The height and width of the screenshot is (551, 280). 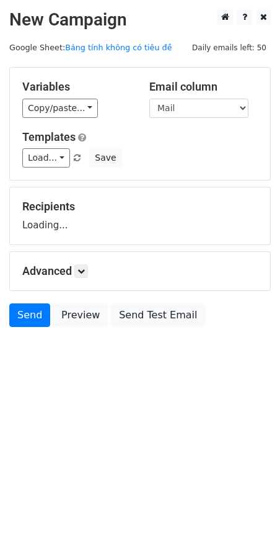 What do you see at coordinates (30, 315) in the screenshot?
I see `a: Send` at bounding box center [30, 315].